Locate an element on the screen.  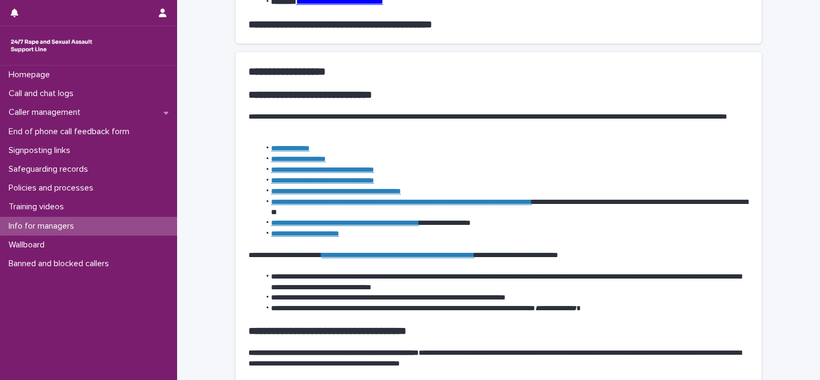
p: Info for managers is located at coordinates (43, 226).